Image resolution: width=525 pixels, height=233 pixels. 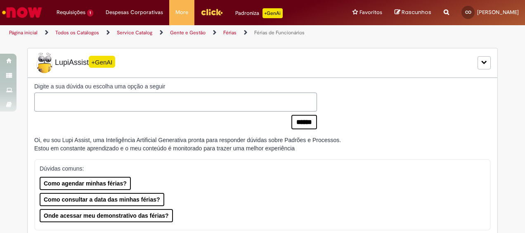 What do you see at coordinates (102, 199) in the screenshot?
I see `button: Como consultar a data das minhas férias?` at bounding box center [102, 199].